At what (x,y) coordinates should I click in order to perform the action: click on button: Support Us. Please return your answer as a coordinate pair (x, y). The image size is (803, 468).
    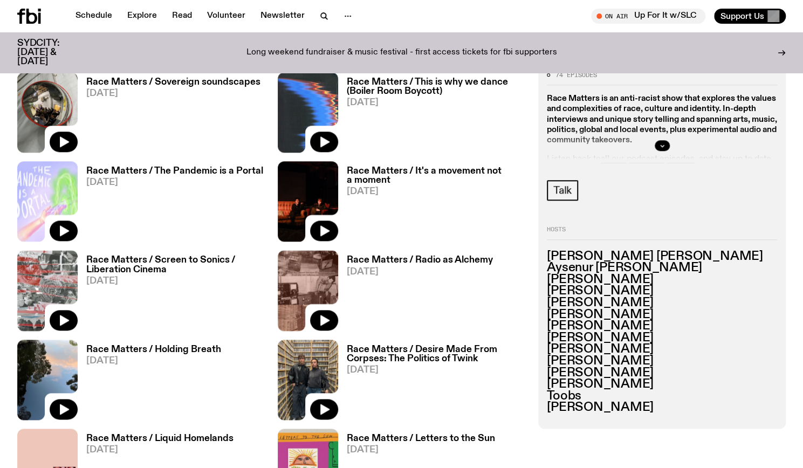
    Looking at the image, I should click on (750, 16).